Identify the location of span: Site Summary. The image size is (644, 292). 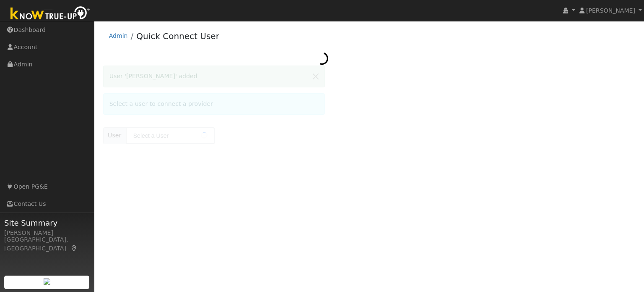
(47, 223).